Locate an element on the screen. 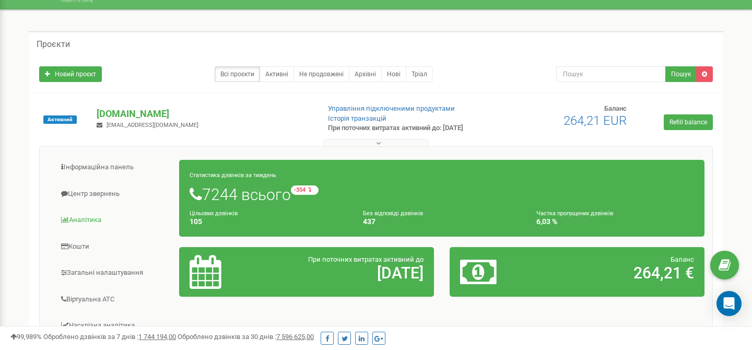 This screenshot has height=350, width=752. a: Інформаційна панель is located at coordinates (113, 167).